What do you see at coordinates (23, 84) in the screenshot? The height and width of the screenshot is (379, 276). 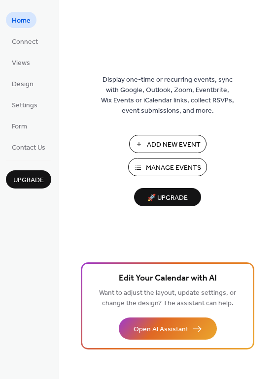 I see `span: Design` at bounding box center [23, 84].